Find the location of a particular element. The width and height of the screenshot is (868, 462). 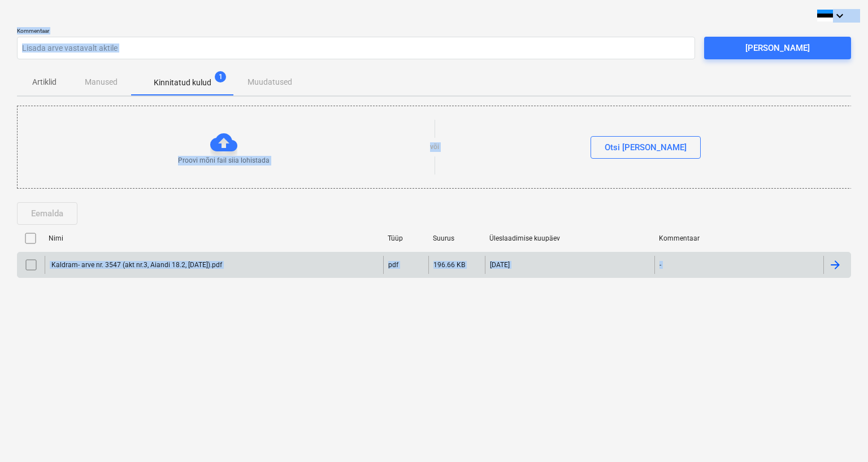

div: Nimi is located at coordinates (213, 238).